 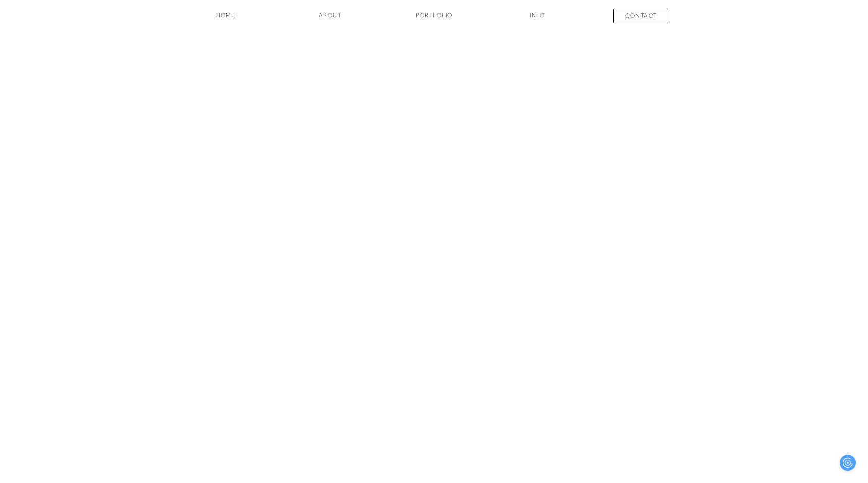 I want to click on a: INFO, so click(x=537, y=19).